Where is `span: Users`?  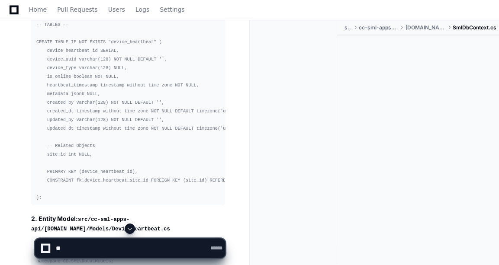 span: Users is located at coordinates (116, 10).